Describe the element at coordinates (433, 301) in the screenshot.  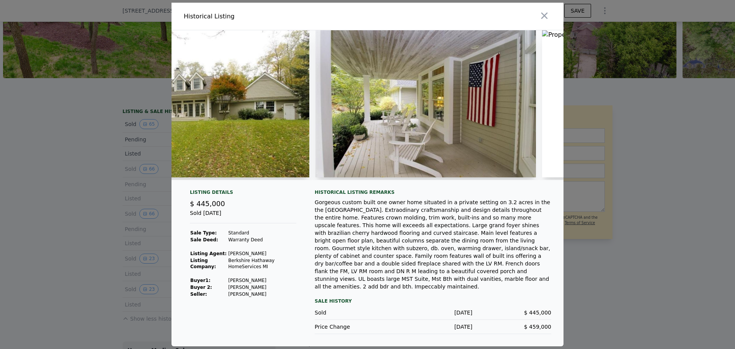
I see `div: Sale History` at that location.